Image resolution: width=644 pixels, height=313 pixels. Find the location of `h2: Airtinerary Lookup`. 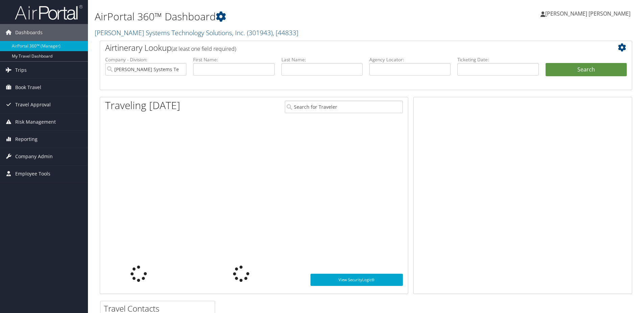

h2: Airtinerary Lookup is located at coordinates (344, 48).